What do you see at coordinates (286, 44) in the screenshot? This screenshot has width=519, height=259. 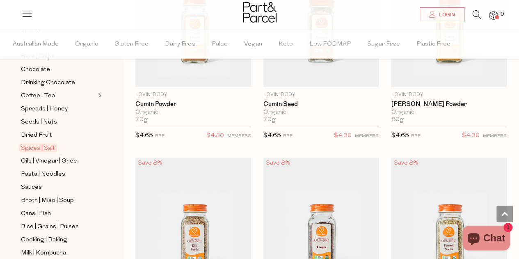 I see `span: Keto` at bounding box center [286, 44].